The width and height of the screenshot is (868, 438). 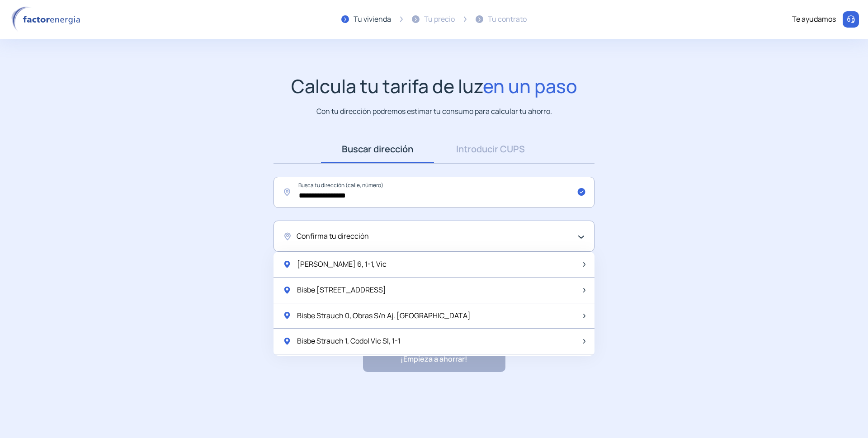 I want to click on a: Introducir CUPS, so click(x=491, y=149).